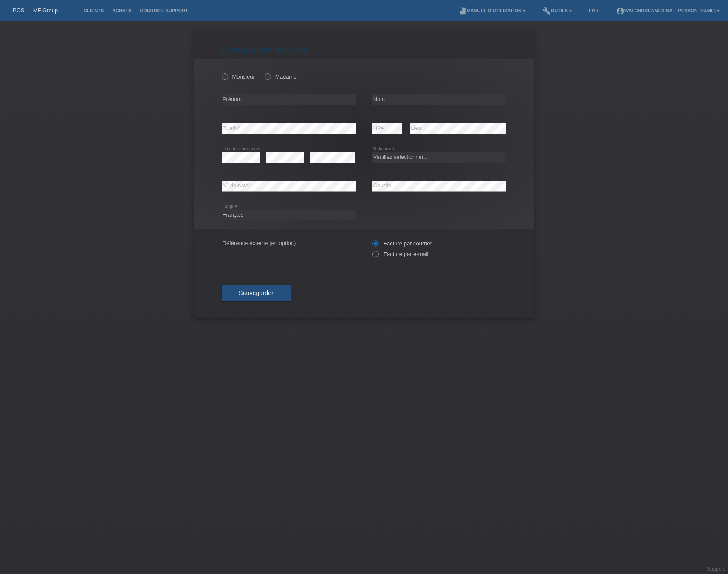  I want to click on a: Clients, so click(93, 11).